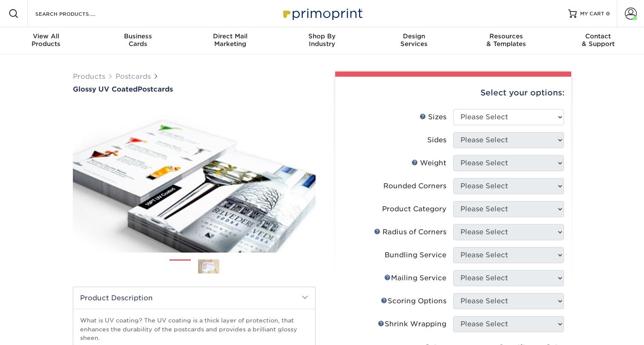  What do you see at coordinates (105, 89) in the screenshot?
I see `span: Glossy UV Coated` at bounding box center [105, 89].